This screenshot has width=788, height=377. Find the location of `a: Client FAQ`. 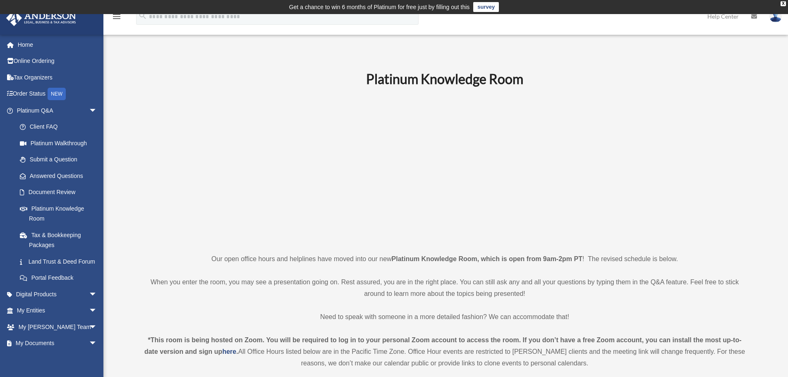

a: Client FAQ is located at coordinates (60, 127).